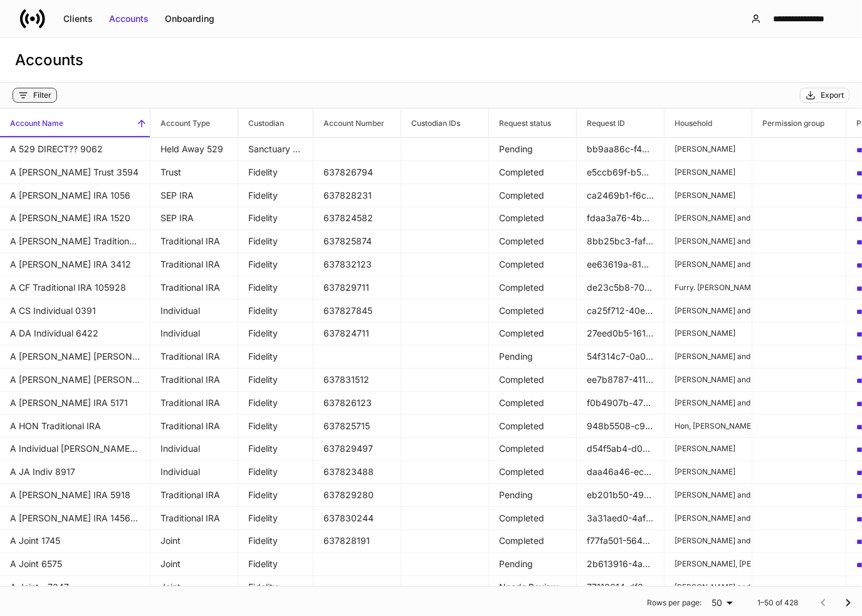  What do you see at coordinates (620, 196) in the screenshot?
I see `td: ca2469b1-f6c3-4365-8815-b40ab6401042` at bounding box center [620, 196].